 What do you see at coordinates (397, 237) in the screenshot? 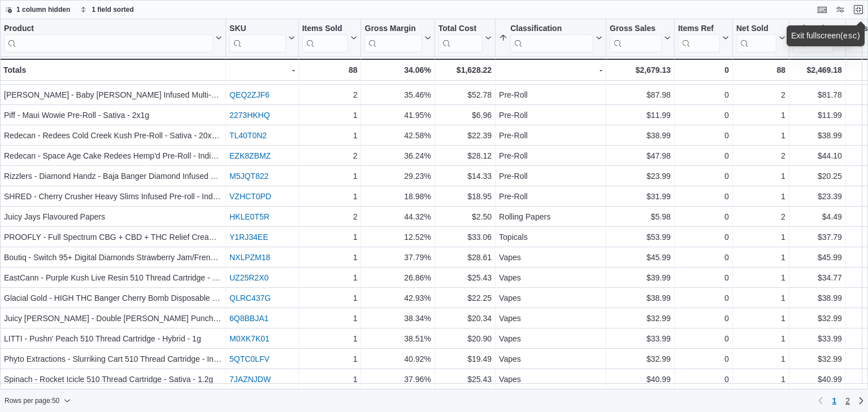
I see `div: 12.52%` at bounding box center [397, 237].